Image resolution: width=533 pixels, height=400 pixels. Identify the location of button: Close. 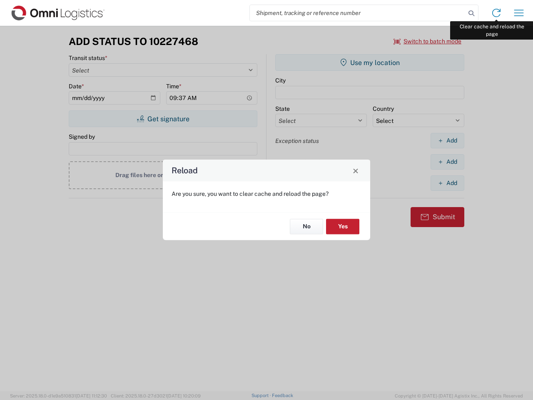
(356, 170).